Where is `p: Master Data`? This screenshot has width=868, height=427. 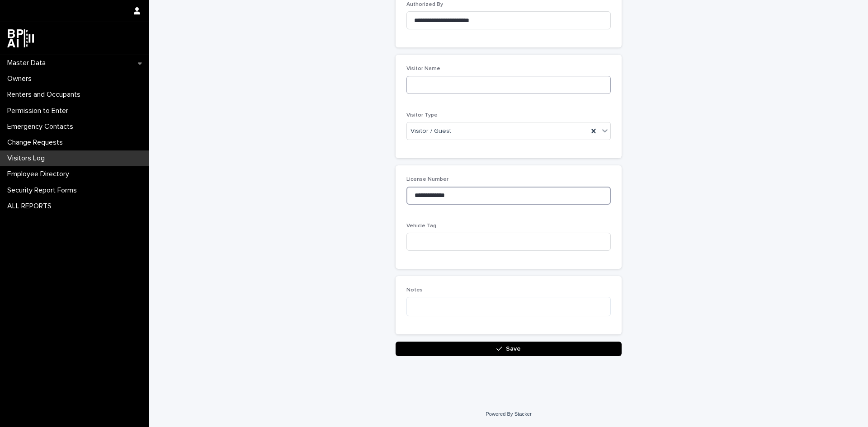 p: Master Data is located at coordinates (28, 63).